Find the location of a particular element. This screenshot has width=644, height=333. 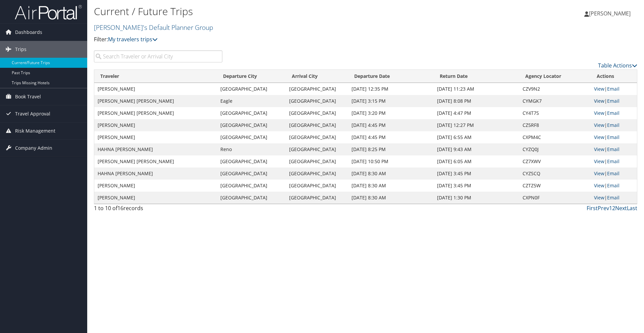

th: Return Date: activate to sort column ascending is located at coordinates (476, 76).